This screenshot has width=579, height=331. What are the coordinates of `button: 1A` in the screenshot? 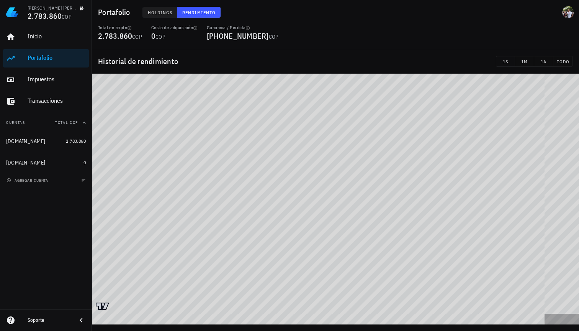 It's located at (544, 61).